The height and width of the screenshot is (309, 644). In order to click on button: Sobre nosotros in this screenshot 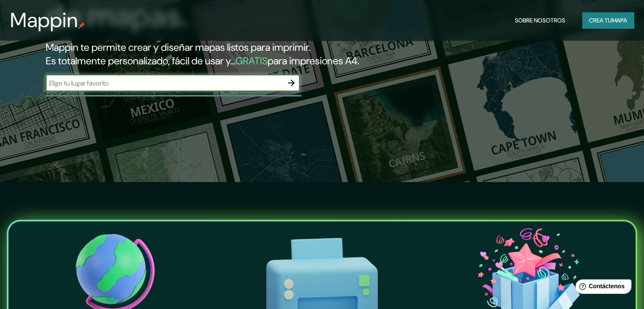, I will do `click(540, 20)`.